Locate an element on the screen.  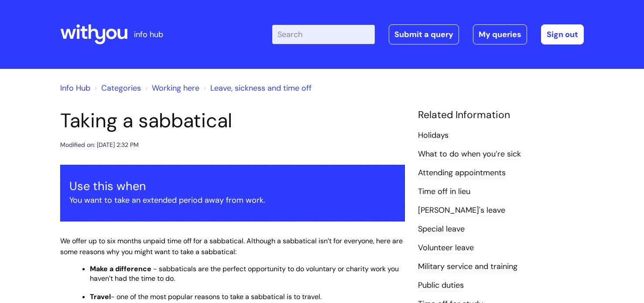
a: Public duties is located at coordinates (441, 286).